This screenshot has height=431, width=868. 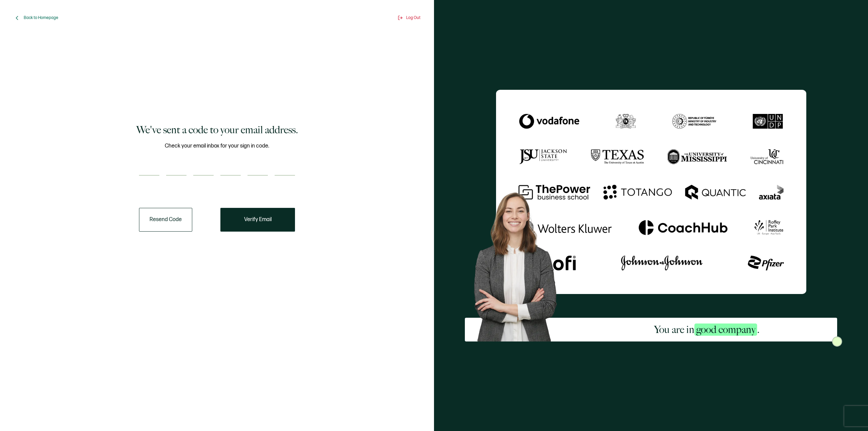 I want to click on img: Sertifier Signup, so click(x=837, y=341).